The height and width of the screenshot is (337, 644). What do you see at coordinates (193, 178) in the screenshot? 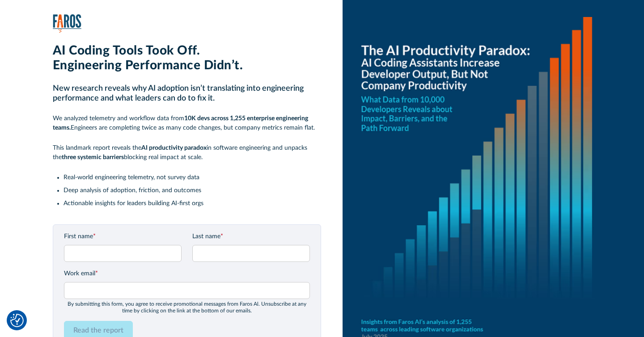
I see `li: Real-world engineering telemetry, not survey data` at bounding box center [193, 178].